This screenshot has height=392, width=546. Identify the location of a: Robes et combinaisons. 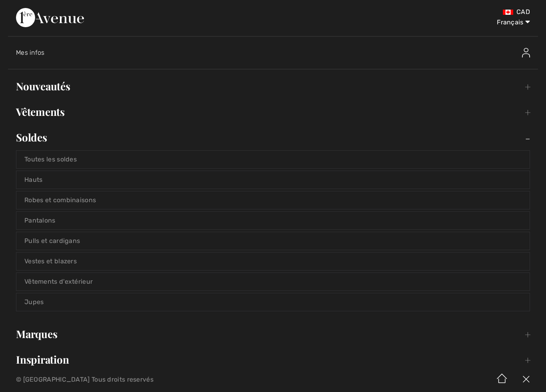
(273, 200).